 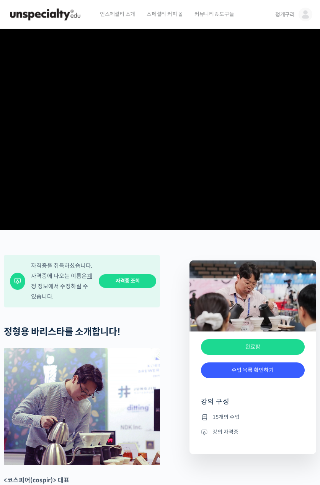 I want to click on li: 강의 자격증, so click(x=252, y=432).